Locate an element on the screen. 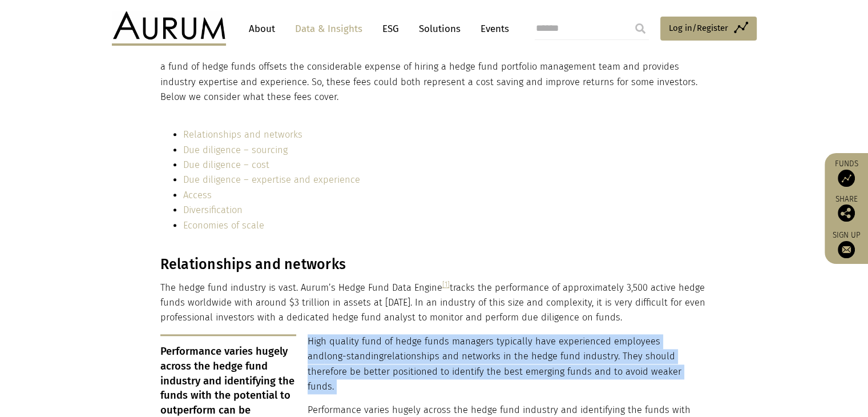  p: High quality fund of hedge funds managers typically have experienced employees and relationships ... is located at coordinates (432, 364).